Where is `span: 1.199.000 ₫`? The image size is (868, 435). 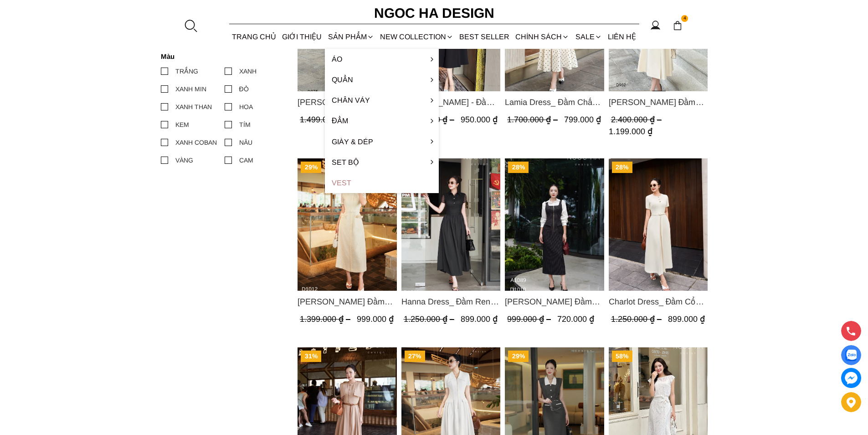
span: 1.199.000 ₫ is located at coordinates (630, 131).